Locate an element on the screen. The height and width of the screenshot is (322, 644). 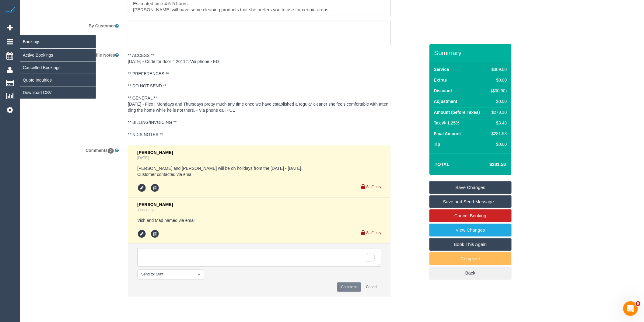
pre: Vish and Mad named via email is located at coordinates (260, 220).